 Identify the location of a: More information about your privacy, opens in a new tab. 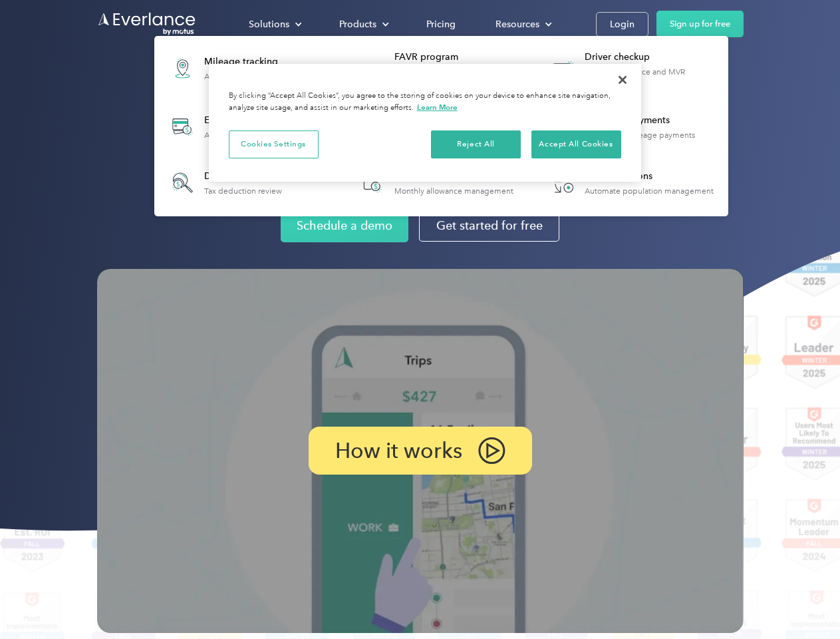
(437, 107).